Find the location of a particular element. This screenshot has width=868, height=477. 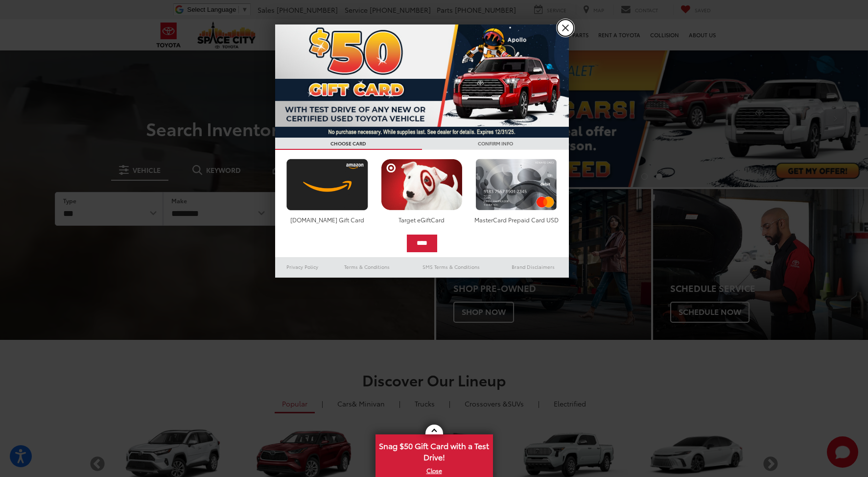

a: Privacy Policy is located at coordinates (302, 267).